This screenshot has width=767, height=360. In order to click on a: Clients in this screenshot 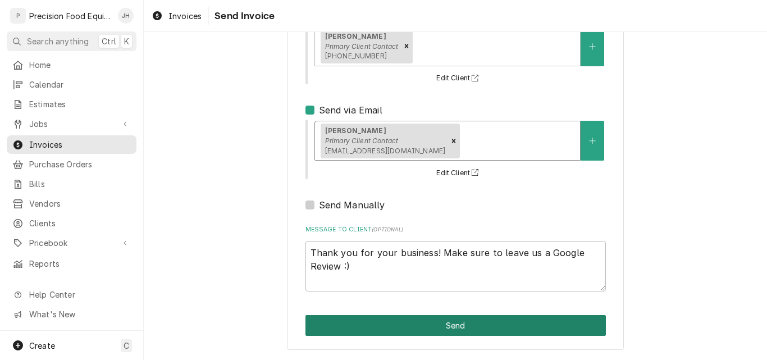, I will do `click(71, 223)`.